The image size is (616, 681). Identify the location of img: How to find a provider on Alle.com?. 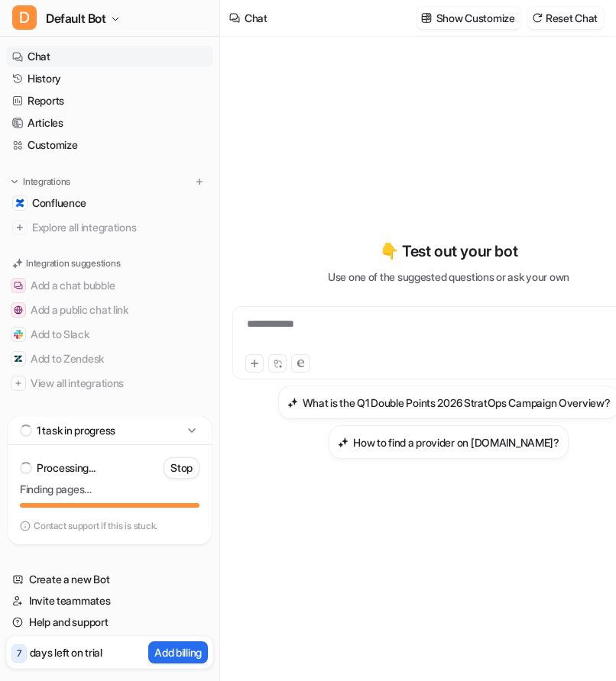
(343, 443).